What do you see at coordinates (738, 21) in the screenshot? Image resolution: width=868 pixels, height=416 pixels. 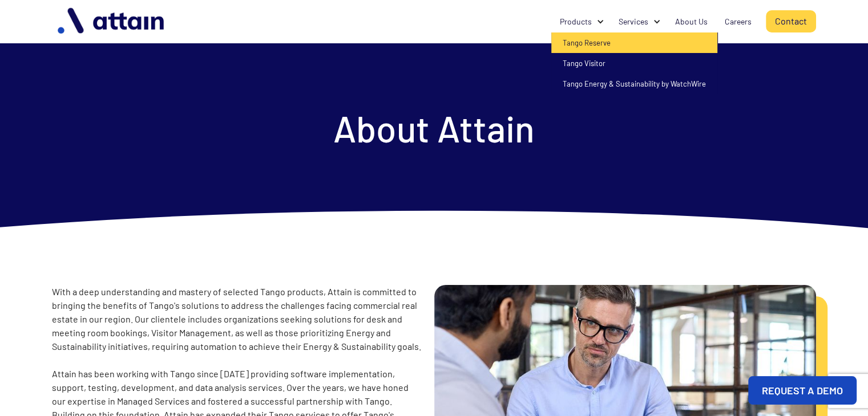 I see `div: Careers` at bounding box center [738, 21].